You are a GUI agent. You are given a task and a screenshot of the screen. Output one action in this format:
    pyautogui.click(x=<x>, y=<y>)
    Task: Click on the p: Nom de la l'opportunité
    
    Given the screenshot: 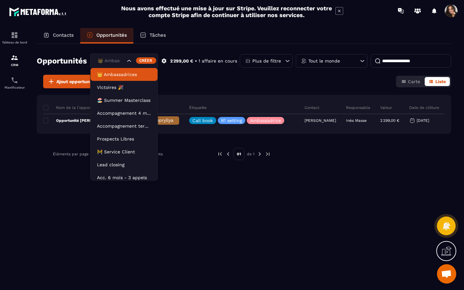 What is the action you would take?
    pyautogui.click(x=72, y=108)
    